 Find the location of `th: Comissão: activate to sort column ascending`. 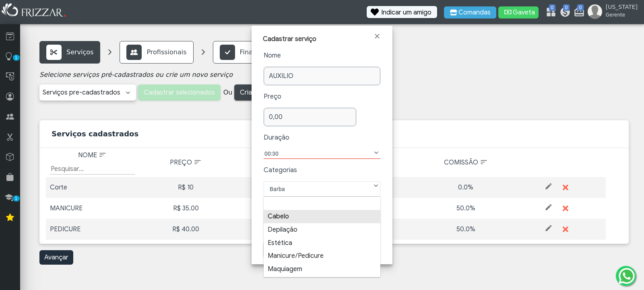

th: Comissão: activate to sort column ascending is located at coordinates (466, 163).